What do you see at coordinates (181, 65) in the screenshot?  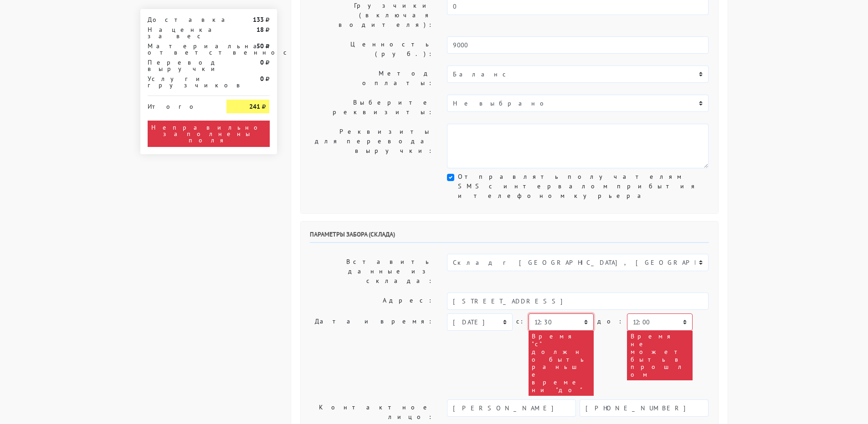 I see `div: Перевод выручки` at bounding box center [181, 65].